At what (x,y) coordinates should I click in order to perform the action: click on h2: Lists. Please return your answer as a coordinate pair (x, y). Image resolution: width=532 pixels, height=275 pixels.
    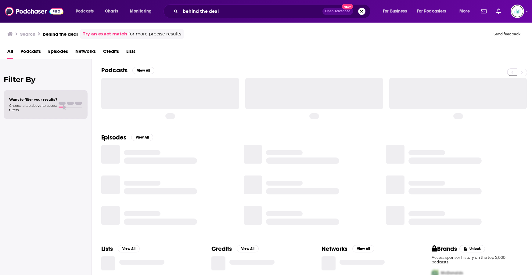
    Looking at the image, I should click on (107, 249).